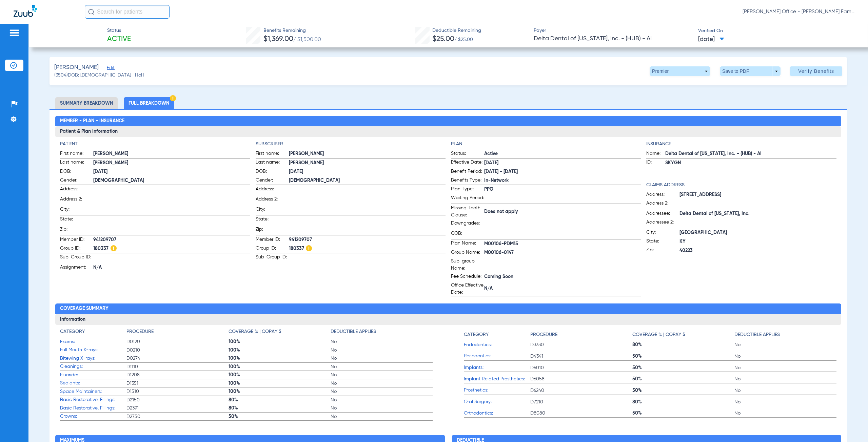 This screenshot has height=442, width=868. What do you see at coordinates (851, 426) in the screenshot?
I see `div: Chat Widget` at bounding box center [851, 426].